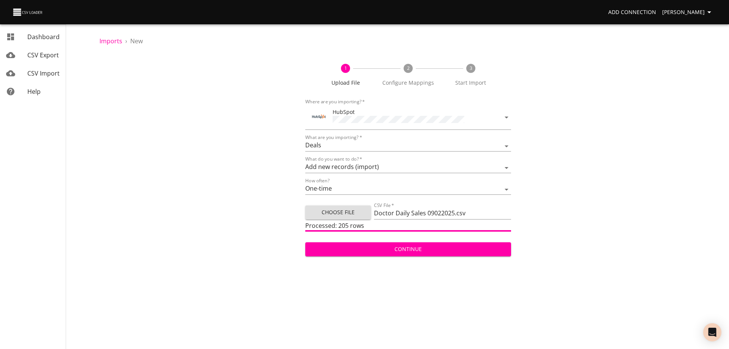 The width and height of the screenshot is (729, 349). What do you see at coordinates (334, 159) in the screenshot?
I see `label: What do you want to do?` at bounding box center [334, 159].